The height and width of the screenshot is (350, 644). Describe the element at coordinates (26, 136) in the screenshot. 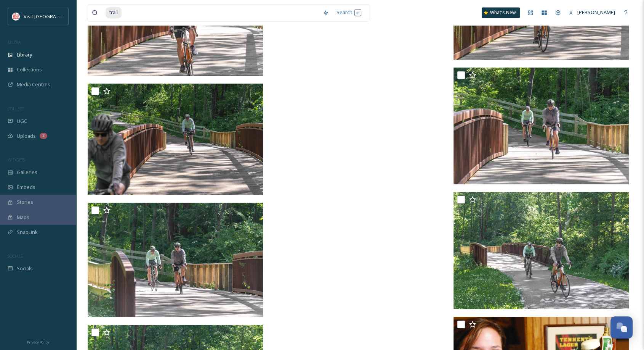

I see `span: Uploads` at that location.